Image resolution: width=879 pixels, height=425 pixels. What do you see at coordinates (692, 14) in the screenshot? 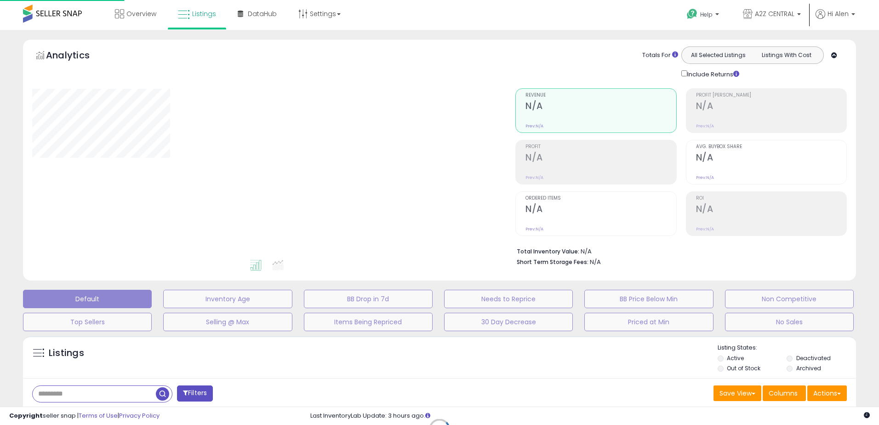
I see `i: Get Help` at bounding box center [692, 14].